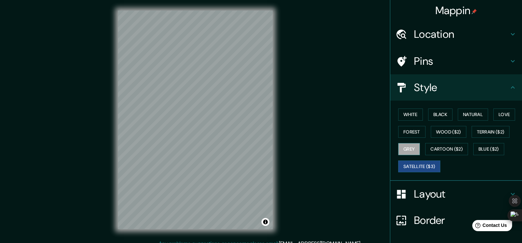 The width and height of the screenshot is (522, 243). Describe the element at coordinates (419, 167) in the screenshot. I see `button: Satellite ($3)` at that location.